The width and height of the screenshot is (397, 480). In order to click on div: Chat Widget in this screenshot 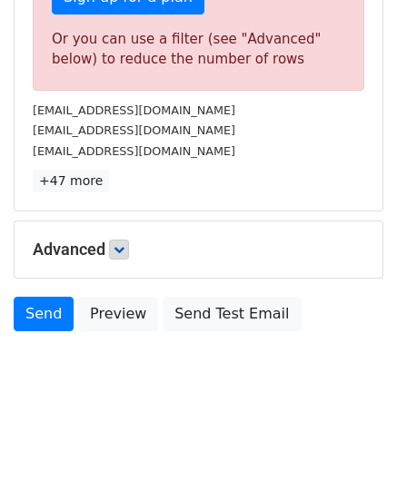, I will do `click(351, 437)`.